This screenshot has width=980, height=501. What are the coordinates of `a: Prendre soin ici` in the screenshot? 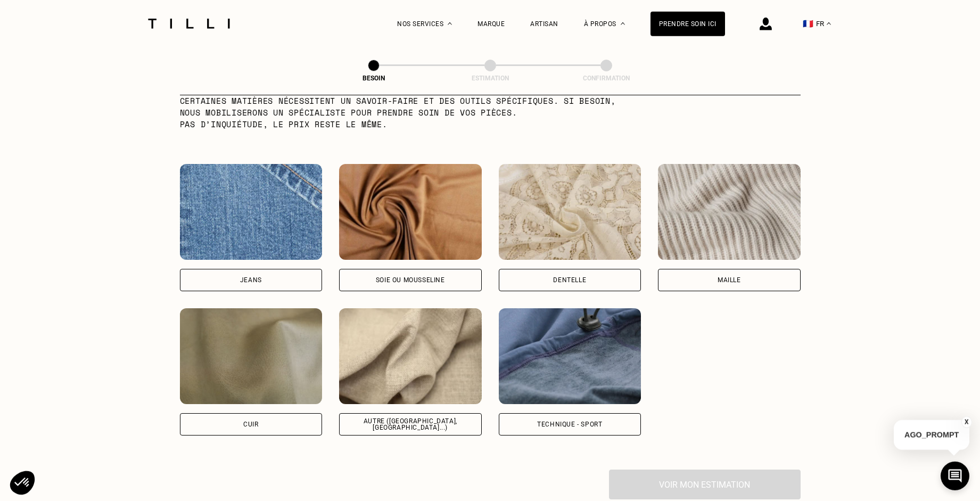 It's located at (687, 24).